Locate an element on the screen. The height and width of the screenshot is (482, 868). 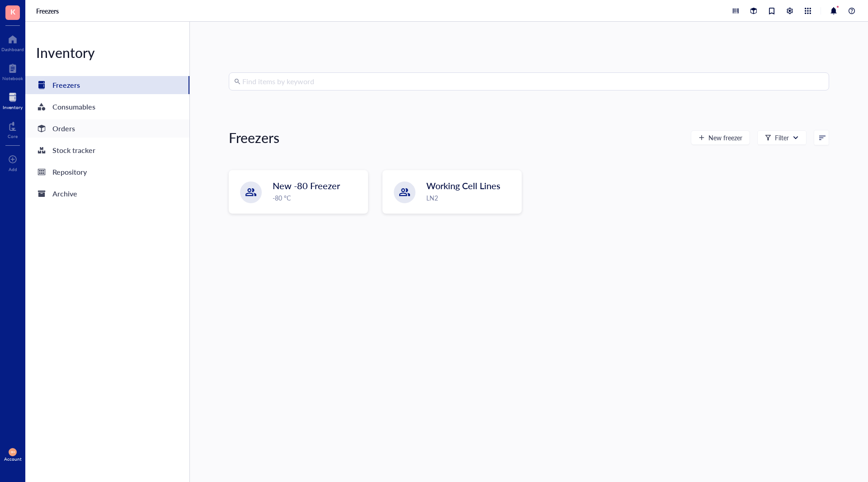
div: Add is located at coordinates (13, 169).